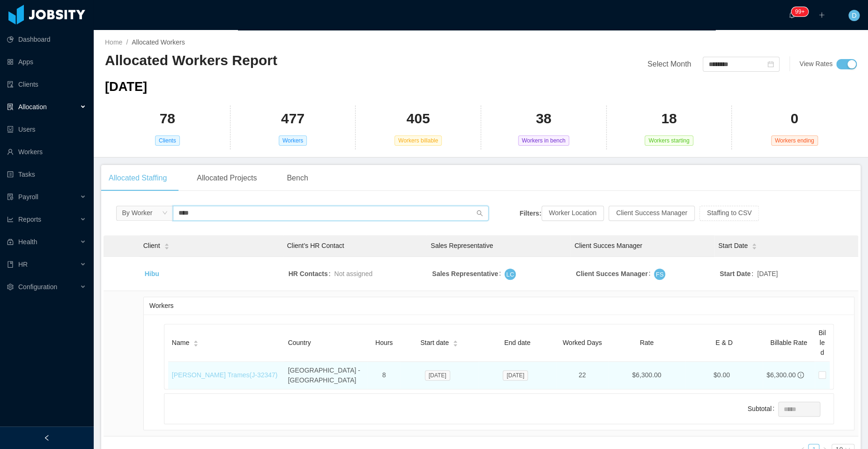 The width and height of the screenshot is (868, 449). Describe the element at coordinates (384, 343) in the screenshot. I see `span: Hours` at that location.